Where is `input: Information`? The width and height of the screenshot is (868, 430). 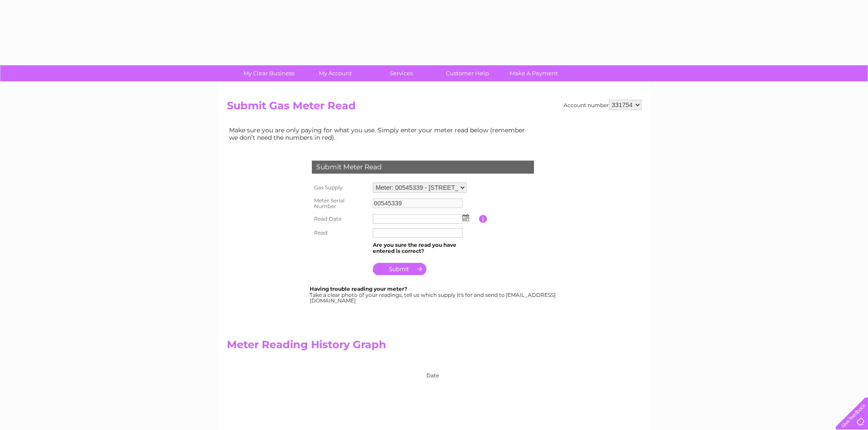 input: Information is located at coordinates (483, 219).